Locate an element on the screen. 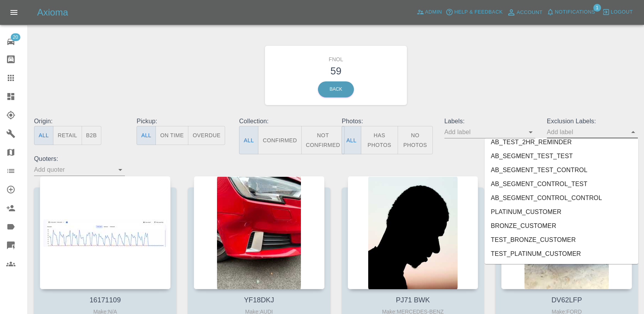  a: 16171109 is located at coordinates (105, 300).